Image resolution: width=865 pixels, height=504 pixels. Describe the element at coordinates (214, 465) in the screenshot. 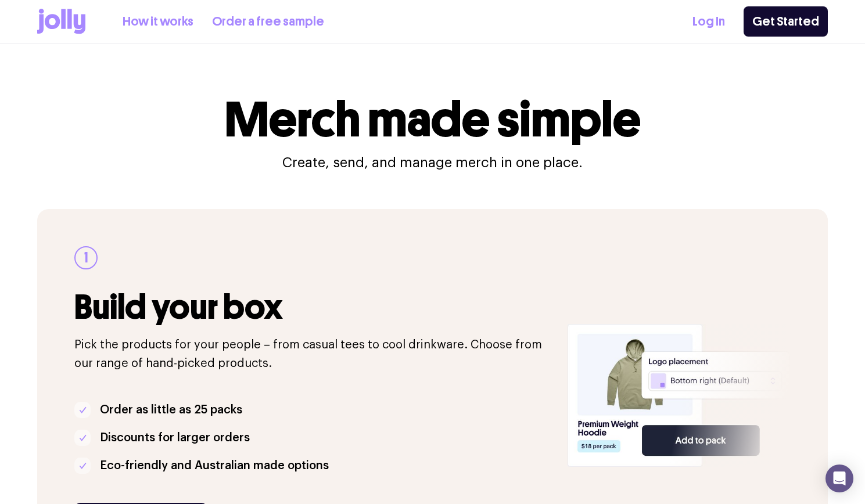

I see `p: Eco-friendly and Australian made options` at that location.